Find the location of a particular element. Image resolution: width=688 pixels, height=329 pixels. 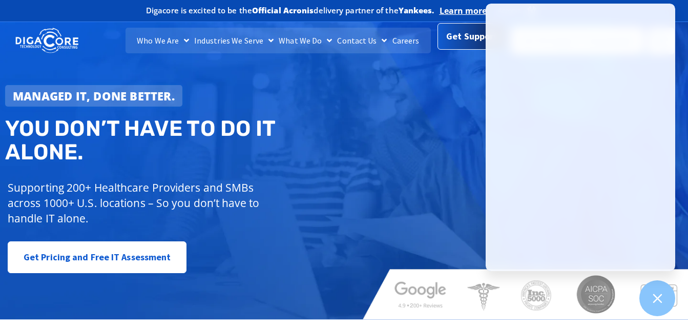

a: Careers is located at coordinates (405, 40).